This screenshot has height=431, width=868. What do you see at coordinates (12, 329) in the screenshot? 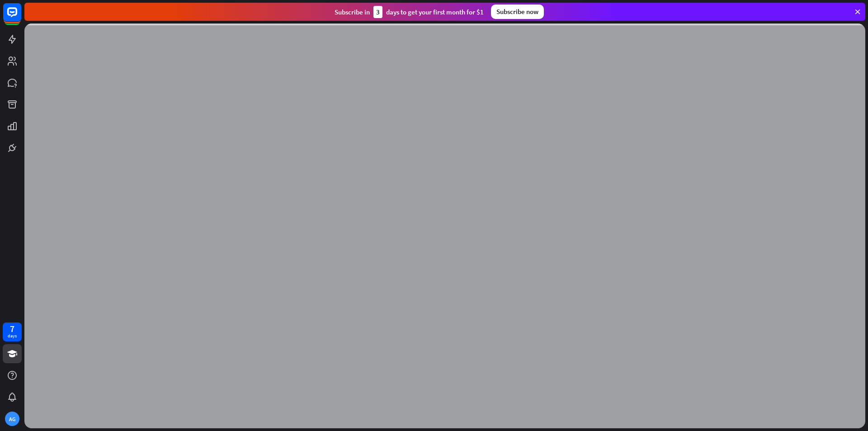
I see `div: 7` at bounding box center [12, 329].